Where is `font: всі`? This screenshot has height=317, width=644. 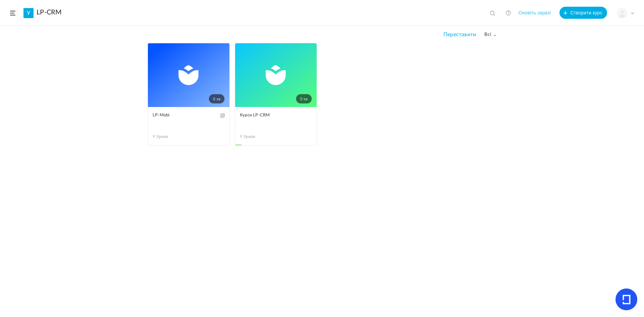
font: всі is located at coordinates (488, 34).